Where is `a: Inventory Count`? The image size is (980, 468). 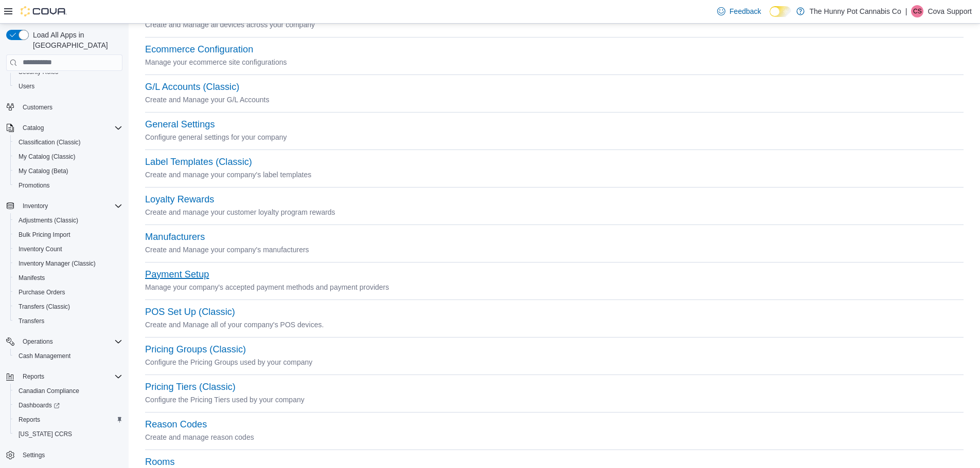 a: Inventory Count is located at coordinates (40, 249).